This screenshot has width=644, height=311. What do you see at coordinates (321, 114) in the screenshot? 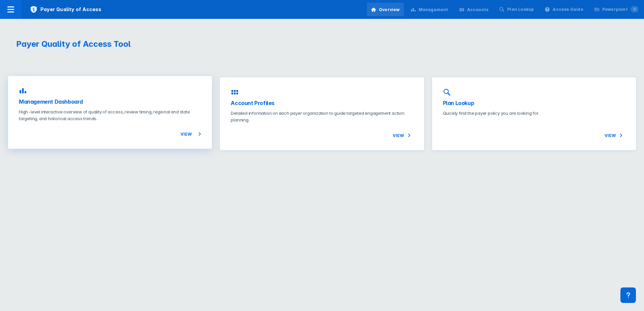
I see `a: Account ProfilesDetailed information on each payer organization to guide targeted engagement acti...` at bounding box center [321, 114].